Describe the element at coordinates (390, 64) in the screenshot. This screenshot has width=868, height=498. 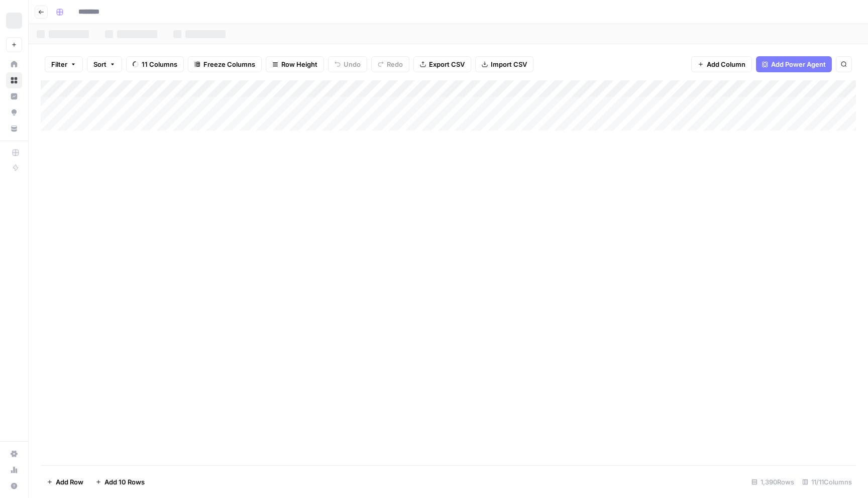
I see `button: Redo` at that location.